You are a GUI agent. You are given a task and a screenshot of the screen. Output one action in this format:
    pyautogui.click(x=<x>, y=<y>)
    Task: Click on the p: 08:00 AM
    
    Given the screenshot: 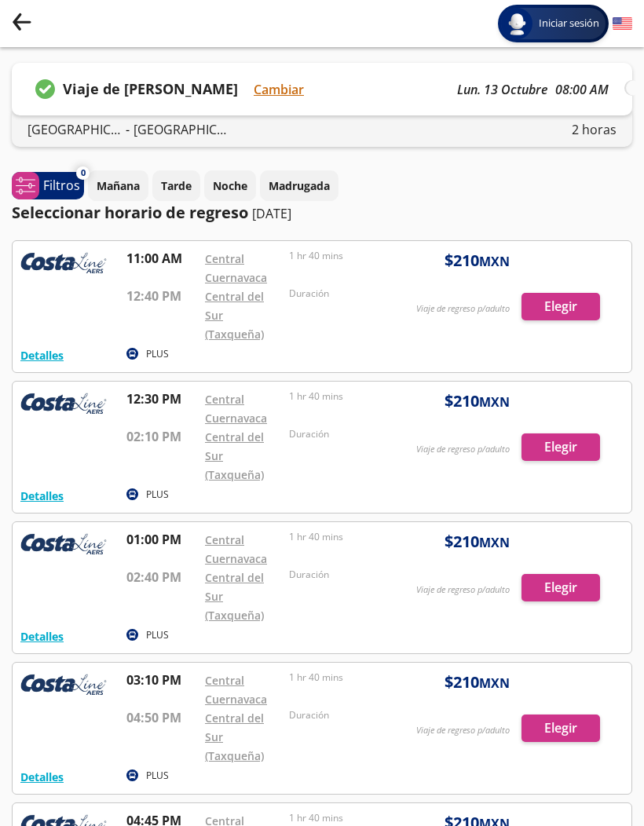 What is the action you would take?
    pyautogui.click(x=582, y=90)
    